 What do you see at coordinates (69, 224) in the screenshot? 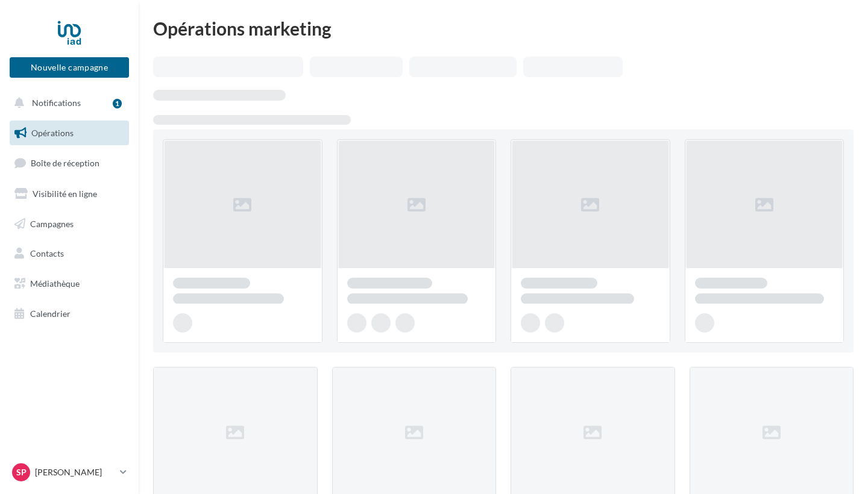
I see `a: Campagnes` at bounding box center [69, 224].